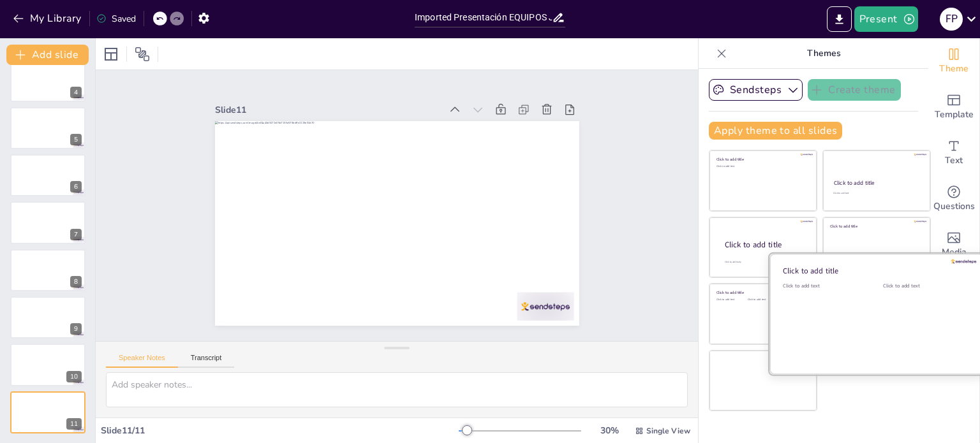 The height and width of the screenshot is (443, 980). Describe the element at coordinates (954, 107) in the screenshot. I see `div: Add ready made slides` at that location.